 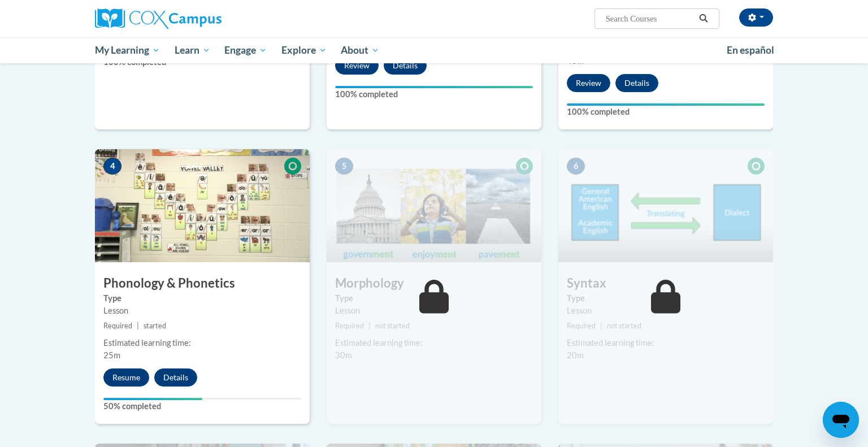 What do you see at coordinates (575, 355) in the screenshot?
I see `span: 20m` at bounding box center [575, 355].